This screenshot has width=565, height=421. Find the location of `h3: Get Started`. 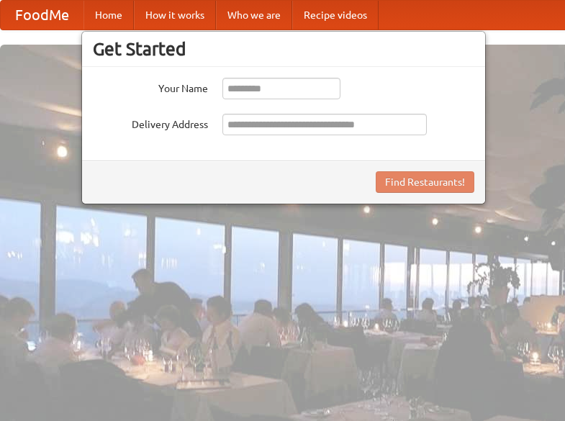

h3: Get Started is located at coordinates (284, 49).